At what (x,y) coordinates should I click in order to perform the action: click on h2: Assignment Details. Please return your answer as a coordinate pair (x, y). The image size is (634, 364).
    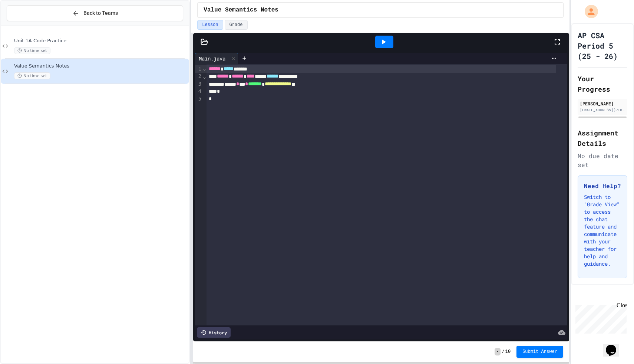
    Looking at the image, I should click on (603, 138).